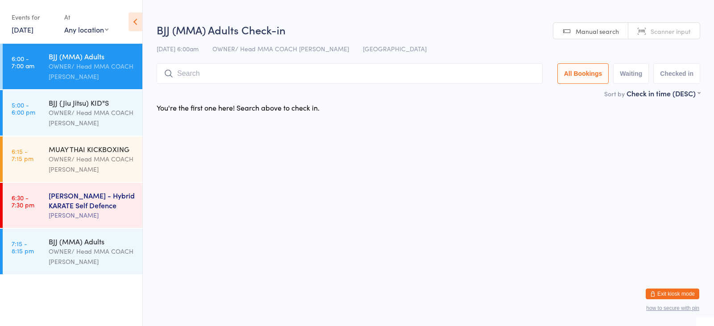  I want to click on div: You're the first one here! Search above to check in., so click(238, 108).